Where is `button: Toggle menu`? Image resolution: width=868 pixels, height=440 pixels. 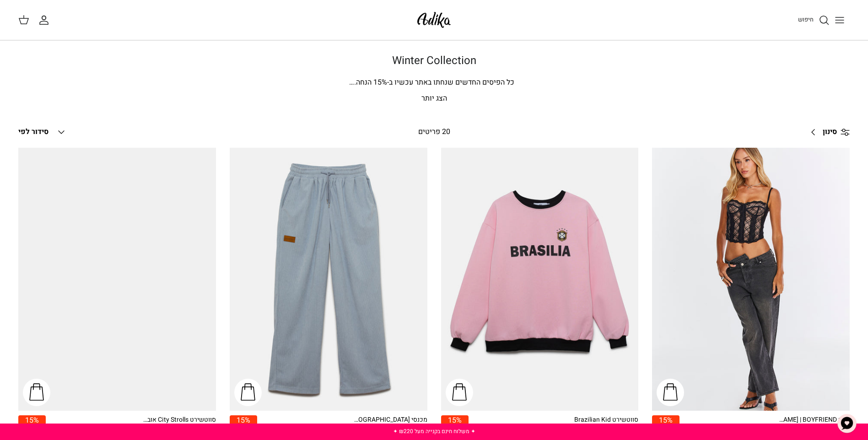
button: Toggle menu is located at coordinates (839, 20).